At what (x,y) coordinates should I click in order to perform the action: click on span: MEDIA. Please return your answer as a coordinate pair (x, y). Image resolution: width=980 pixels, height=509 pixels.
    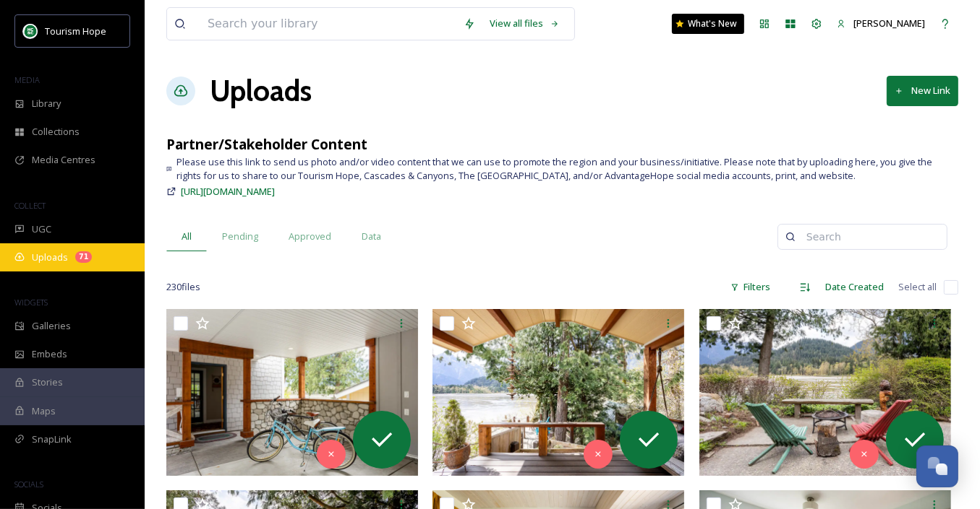
    Looking at the image, I should click on (27, 80).